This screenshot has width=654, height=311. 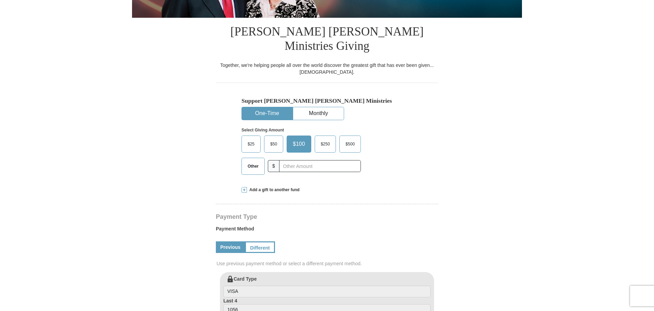 I want to click on div: Together, we're helping people all over the world discover the greatest gift that has ever been g..., so click(x=327, y=69).